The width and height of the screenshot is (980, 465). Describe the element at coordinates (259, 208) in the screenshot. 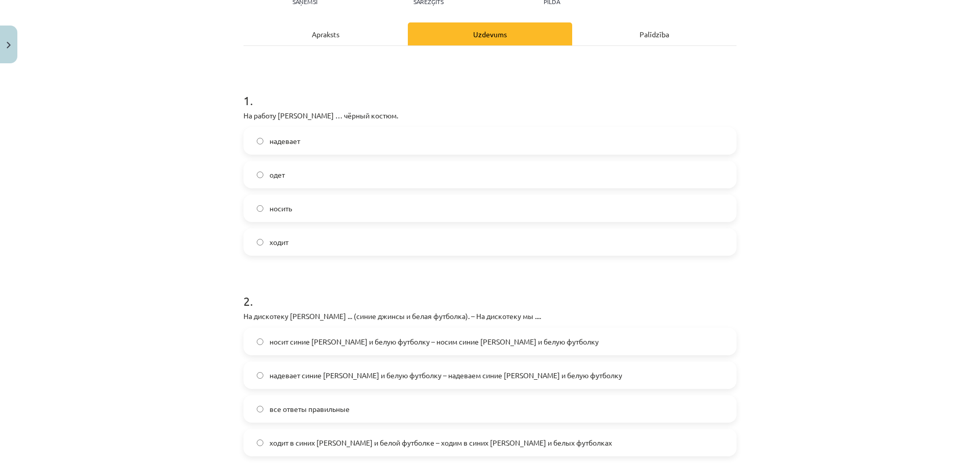

I see `input: носить` at that location.